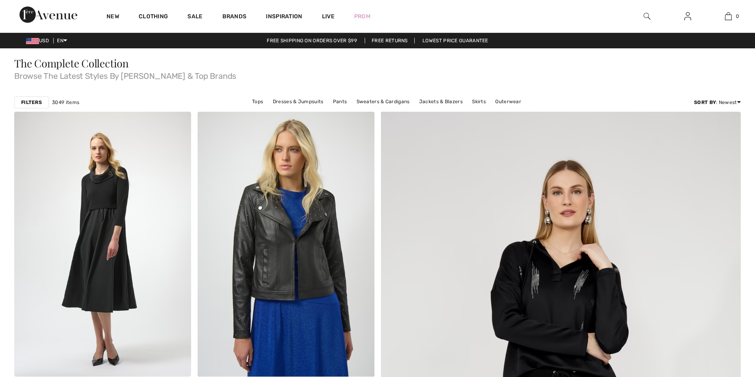  I want to click on a: Sweaters & Cardigans, so click(383, 102).